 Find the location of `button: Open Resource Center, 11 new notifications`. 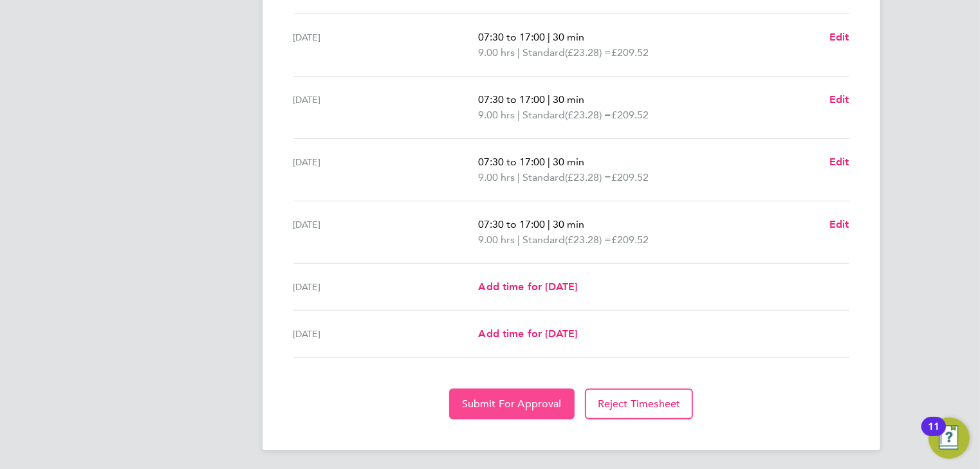

button: Open Resource Center, 11 new notifications is located at coordinates (949, 438).